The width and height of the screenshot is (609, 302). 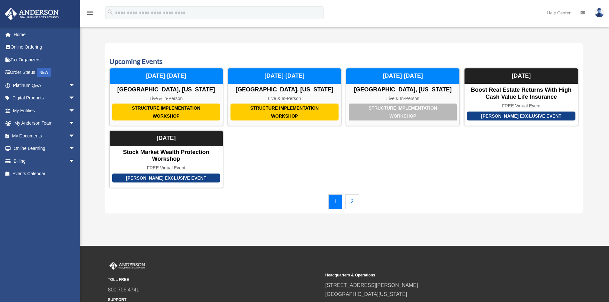 What do you see at coordinates (44, 136) in the screenshot?
I see `a: My Documentsarrow_drop_down` at bounding box center [44, 136].